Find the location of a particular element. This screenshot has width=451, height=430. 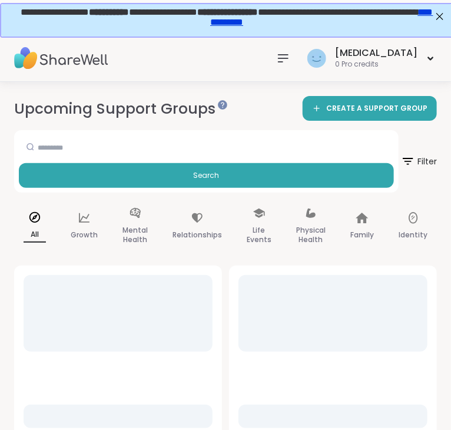

span: Filter is located at coordinates (418, 161).